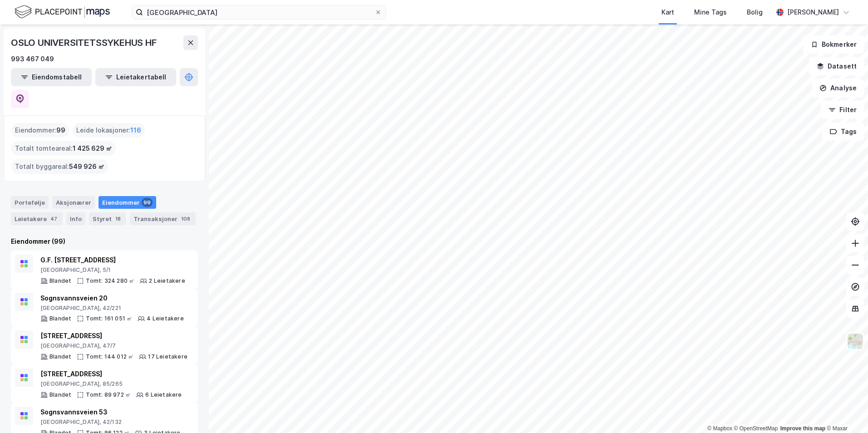 This screenshot has width=868, height=433. I want to click on a: OpenStreetMap, so click(756, 428).